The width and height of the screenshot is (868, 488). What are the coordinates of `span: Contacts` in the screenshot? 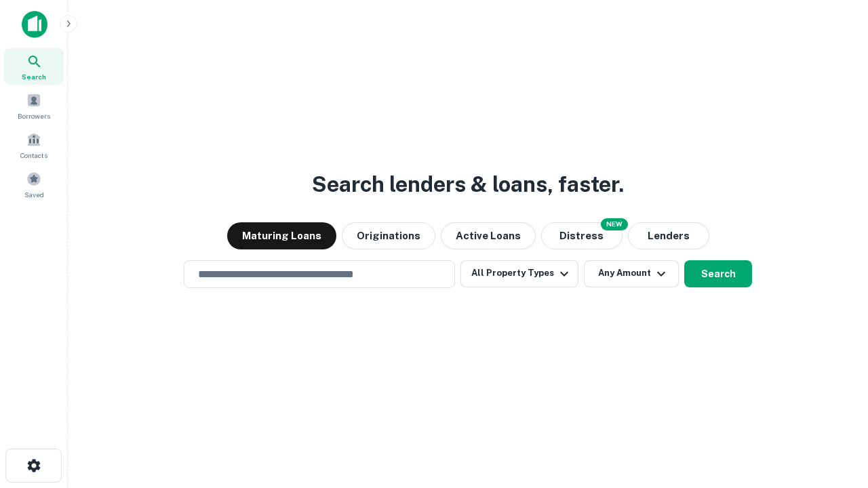 It's located at (34, 156).